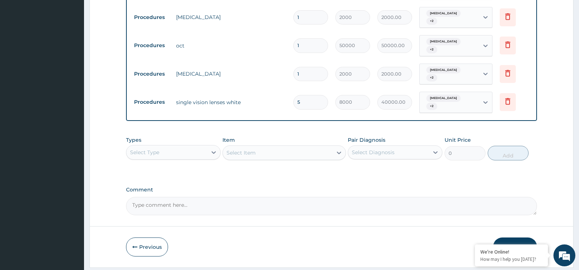 Image resolution: width=579 pixels, height=270 pixels. I want to click on label: Comment, so click(332, 190).